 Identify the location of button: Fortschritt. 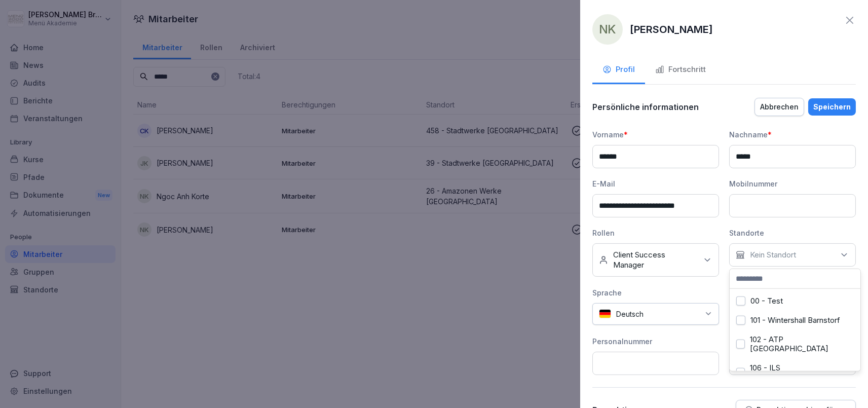
(680, 70).